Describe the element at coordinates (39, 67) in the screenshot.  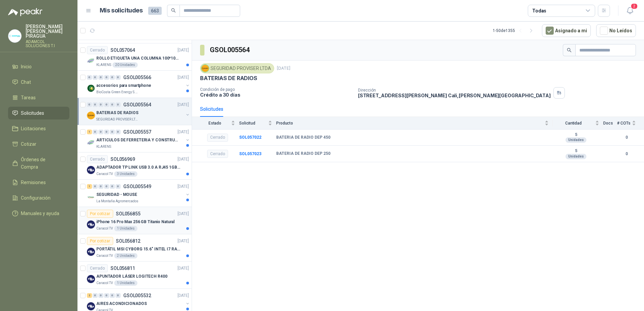
I see `a: Inicio` at that location.